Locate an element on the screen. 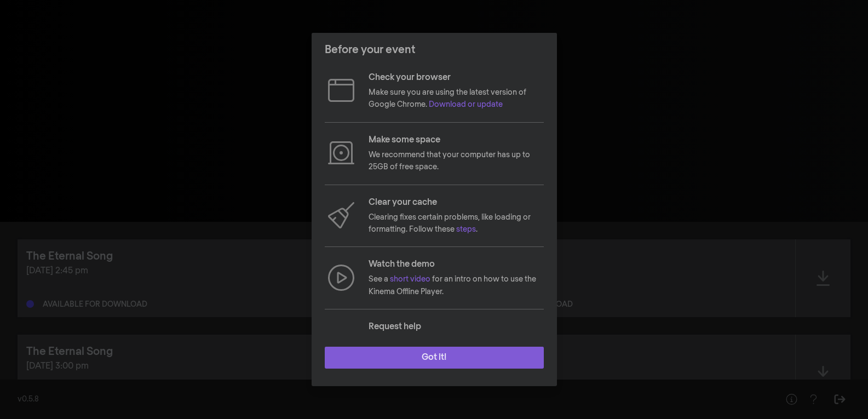 This screenshot has width=868, height=419. button: Got it! is located at coordinates (434, 358).